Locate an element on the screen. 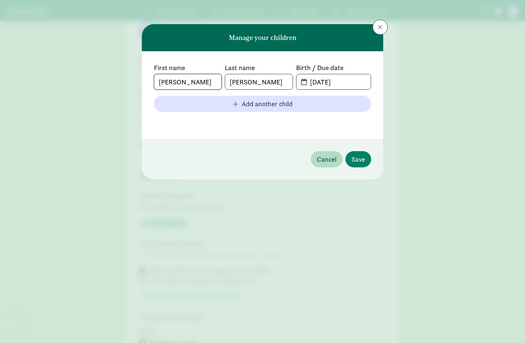  input: MM-DD-YYYY is located at coordinates (338, 82).